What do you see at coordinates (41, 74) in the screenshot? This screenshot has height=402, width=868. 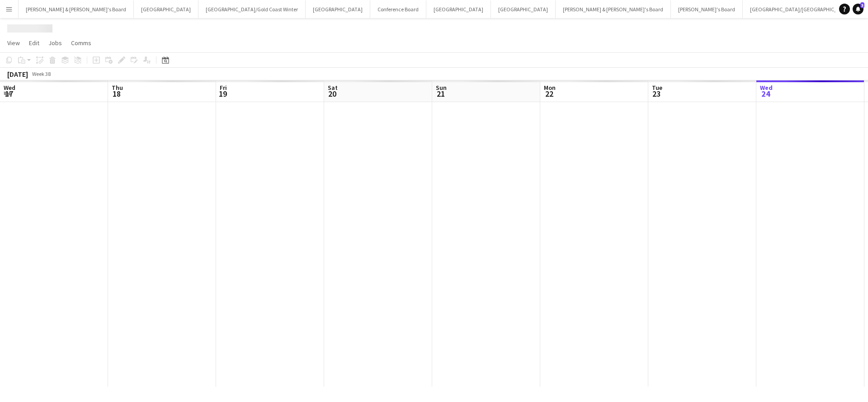 I see `span: Week 38` at bounding box center [41, 74].